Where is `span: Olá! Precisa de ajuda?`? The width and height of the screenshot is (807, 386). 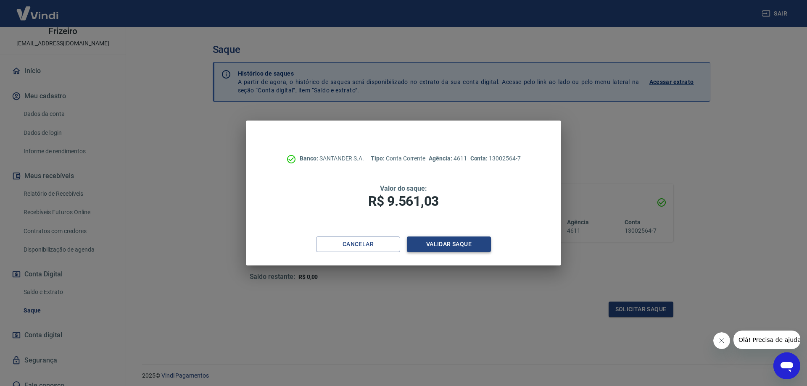
span: Olá! Precisa de ajuda? is located at coordinates (38, 9).